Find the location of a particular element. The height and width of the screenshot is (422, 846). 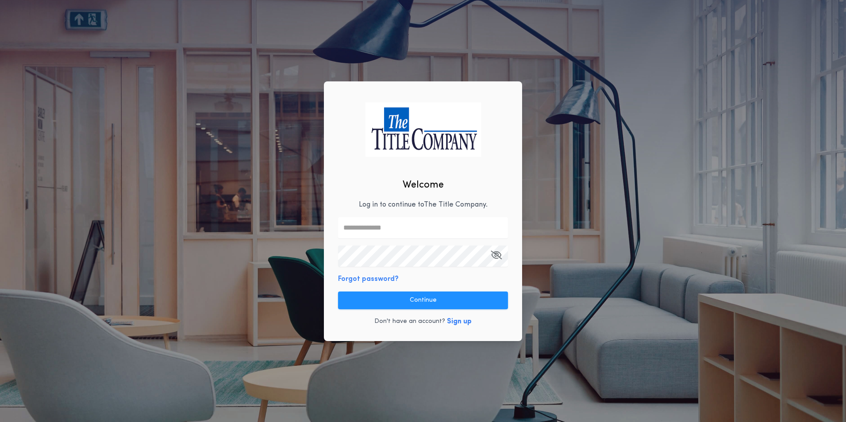

button: Sign up is located at coordinates (459, 322).